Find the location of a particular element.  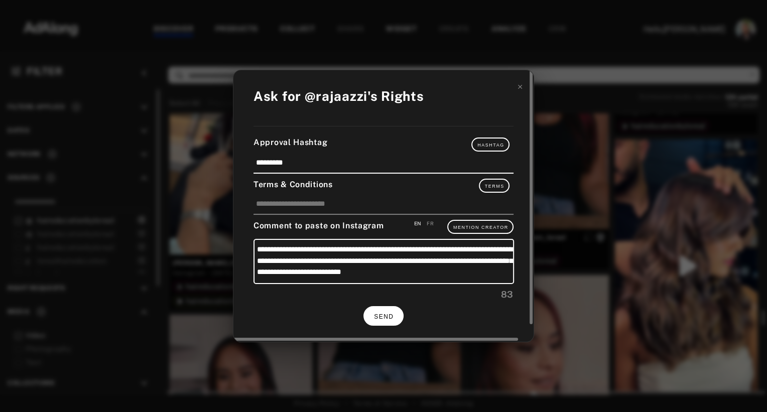

span: Mention Creator is located at coordinates (481, 227).